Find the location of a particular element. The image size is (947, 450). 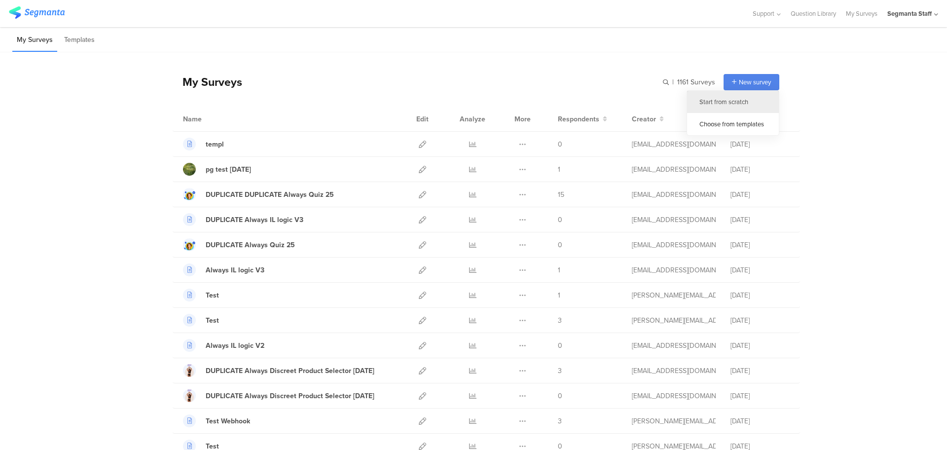

img: segmanta logo is located at coordinates (37, 12).